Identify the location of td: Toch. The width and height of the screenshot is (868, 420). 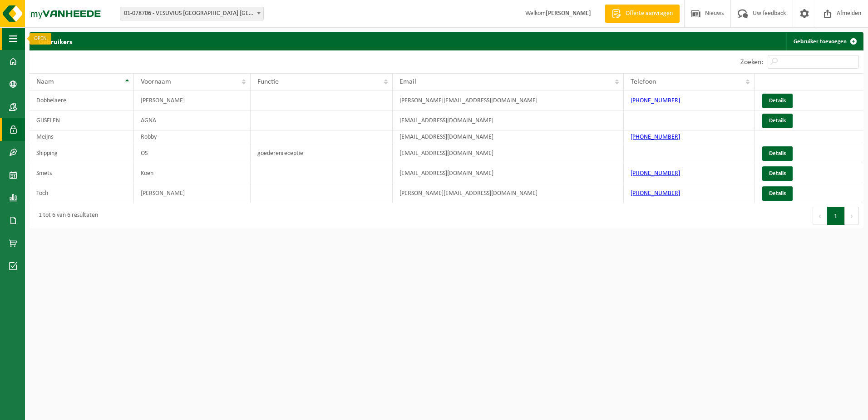
(82, 193).